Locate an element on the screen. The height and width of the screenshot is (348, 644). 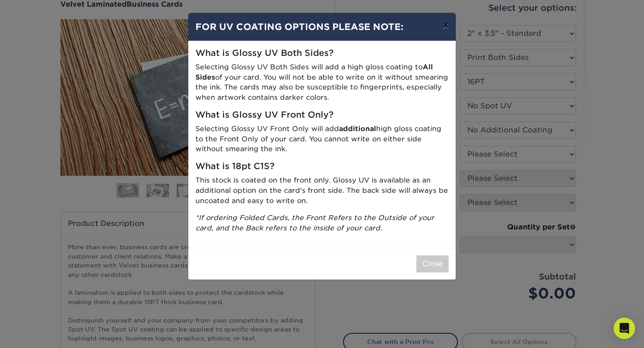
strong: additional is located at coordinates (357, 128).